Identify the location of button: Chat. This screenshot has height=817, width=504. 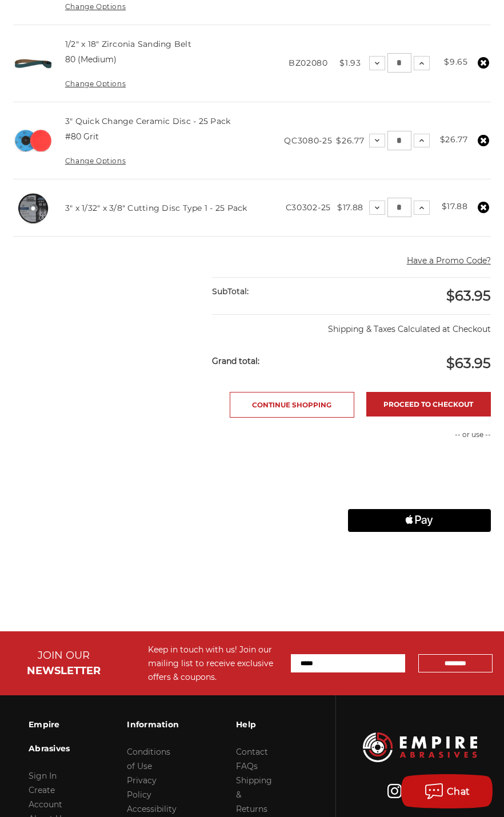
(447, 792).